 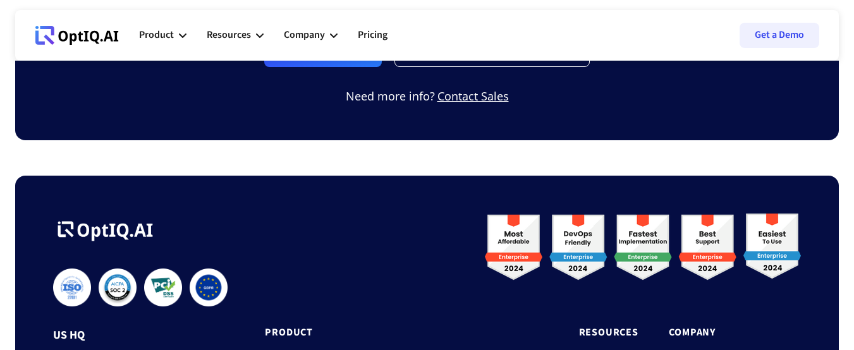 What do you see at coordinates (77, 35) in the screenshot?
I see `a: Webflow Homepage` at bounding box center [77, 35].